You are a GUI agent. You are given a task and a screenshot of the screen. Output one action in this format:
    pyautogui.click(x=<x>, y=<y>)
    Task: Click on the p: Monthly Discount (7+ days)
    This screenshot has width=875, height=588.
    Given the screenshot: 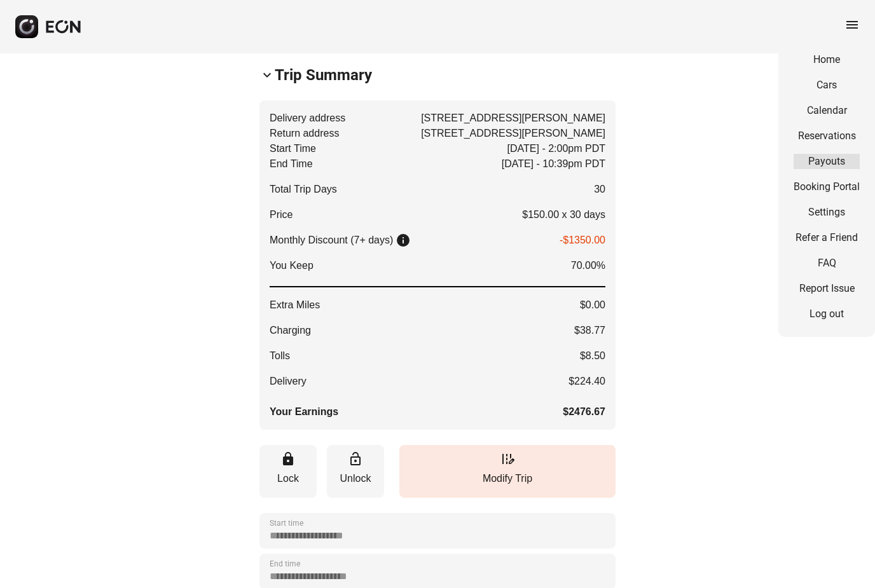 What is the action you would take?
    pyautogui.click(x=331, y=241)
    